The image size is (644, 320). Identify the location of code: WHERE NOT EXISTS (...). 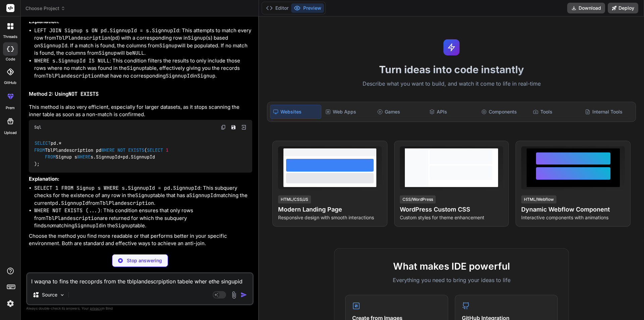
(67, 211).